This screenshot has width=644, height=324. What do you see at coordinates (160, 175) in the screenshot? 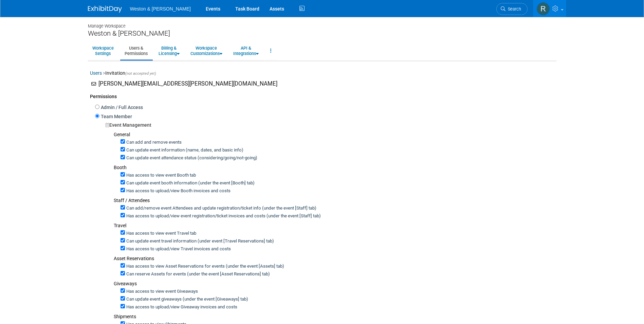
I see `label: Has access to view event Booth tab` at bounding box center [160, 175].